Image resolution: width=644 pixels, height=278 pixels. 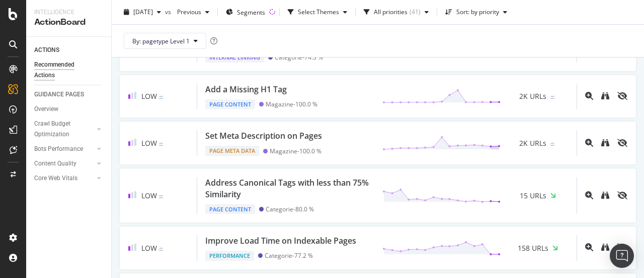 What do you see at coordinates (55, 163) in the screenshot?
I see `div: Content Quality` at bounding box center [55, 163].